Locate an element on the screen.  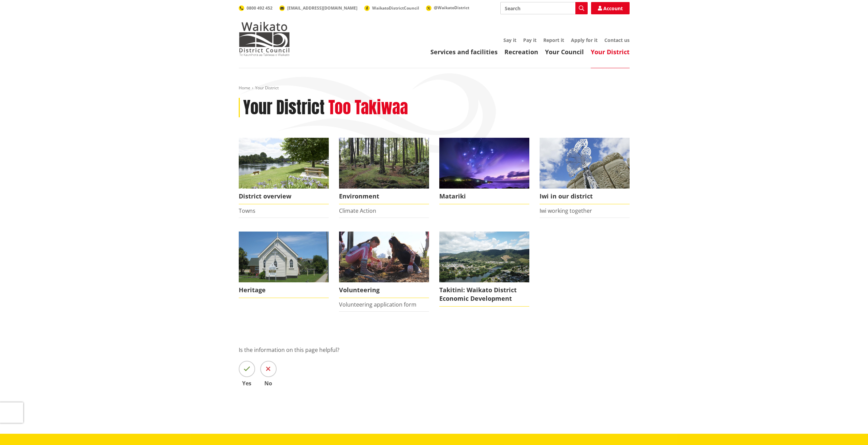
a: Say it is located at coordinates (510, 40).